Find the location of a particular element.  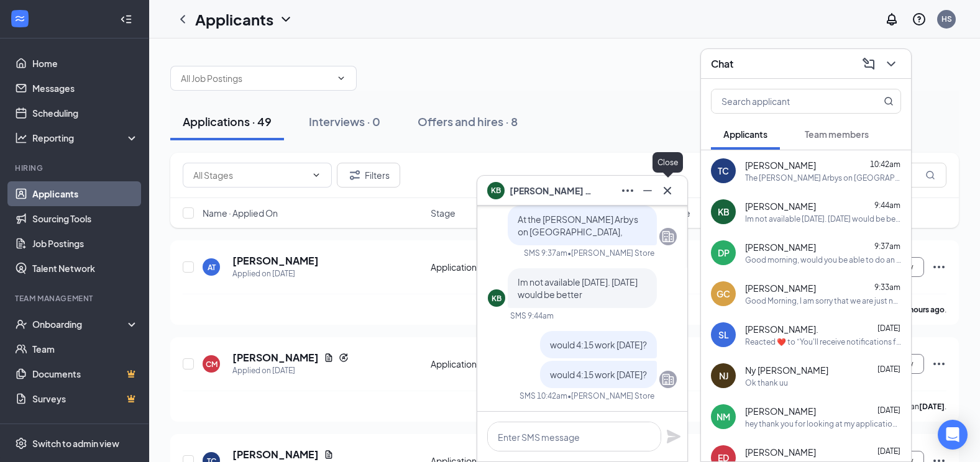

a: ChevronLeft is located at coordinates (183, 19).